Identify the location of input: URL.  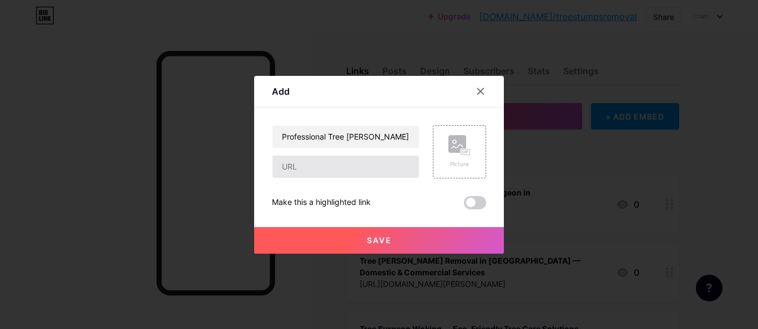
(345, 167).